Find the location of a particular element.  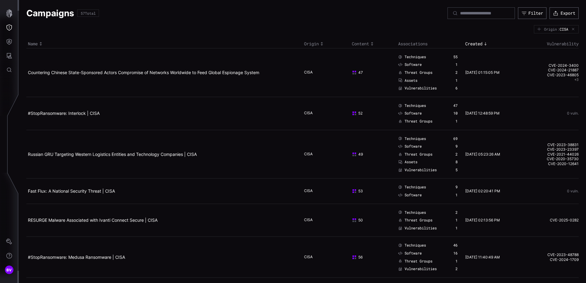

a: CVE-2020-35730 is located at coordinates (550, 159).